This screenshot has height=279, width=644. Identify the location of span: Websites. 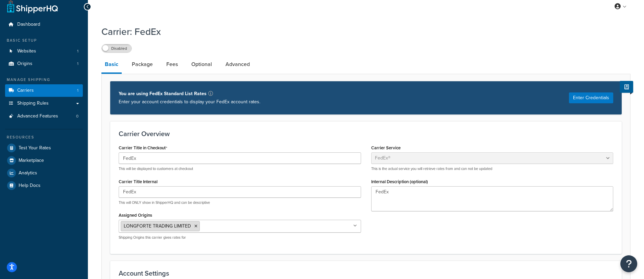
(26, 51).